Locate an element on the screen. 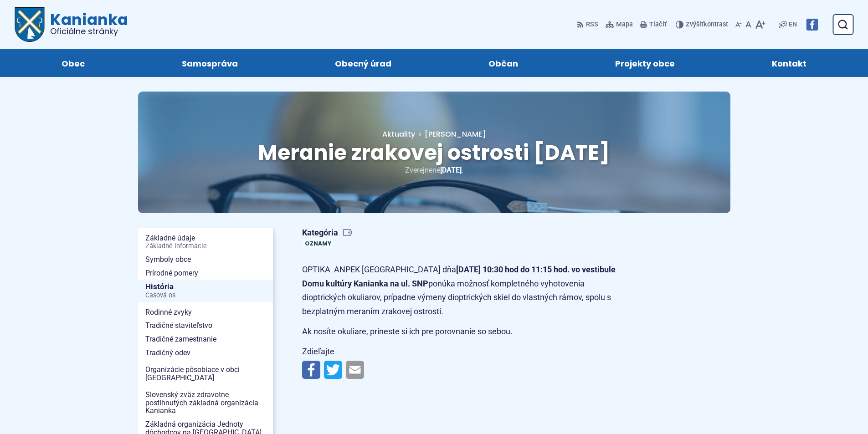 The height and width of the screenshot is (434, 868). a: Obecný úrad is located at coordinates (363, 63).